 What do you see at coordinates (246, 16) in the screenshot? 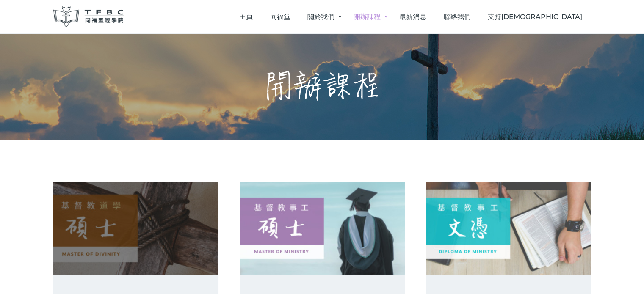
I see `a: 主頁` at bounding box center [246, 16].